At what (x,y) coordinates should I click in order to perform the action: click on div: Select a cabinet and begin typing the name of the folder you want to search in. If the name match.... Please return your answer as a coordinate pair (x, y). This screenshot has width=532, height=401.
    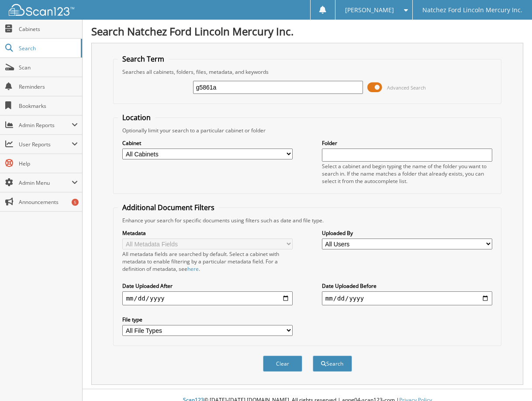
    Looking at the image, I should click on (407, 174).